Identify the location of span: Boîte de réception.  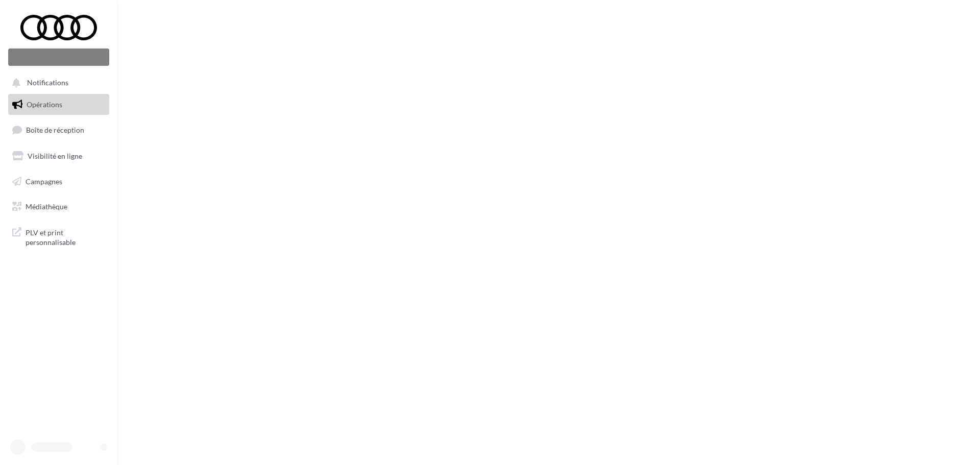
(55, 130).